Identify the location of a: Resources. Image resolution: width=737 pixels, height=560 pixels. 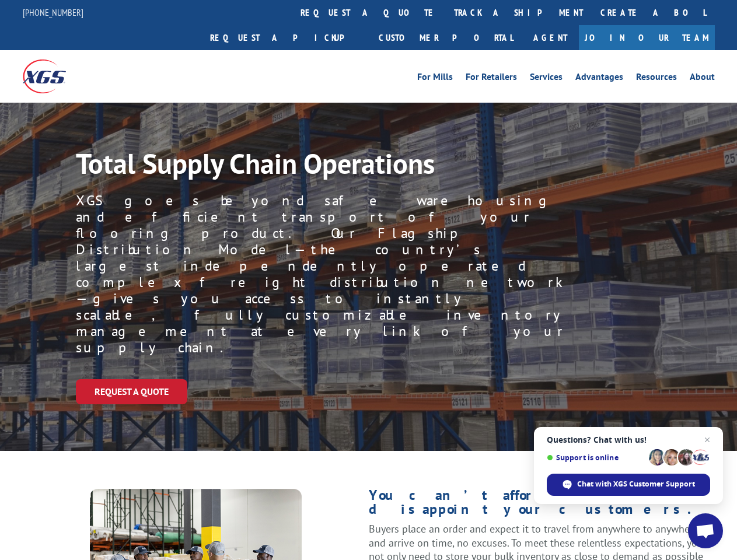
(657, 79).